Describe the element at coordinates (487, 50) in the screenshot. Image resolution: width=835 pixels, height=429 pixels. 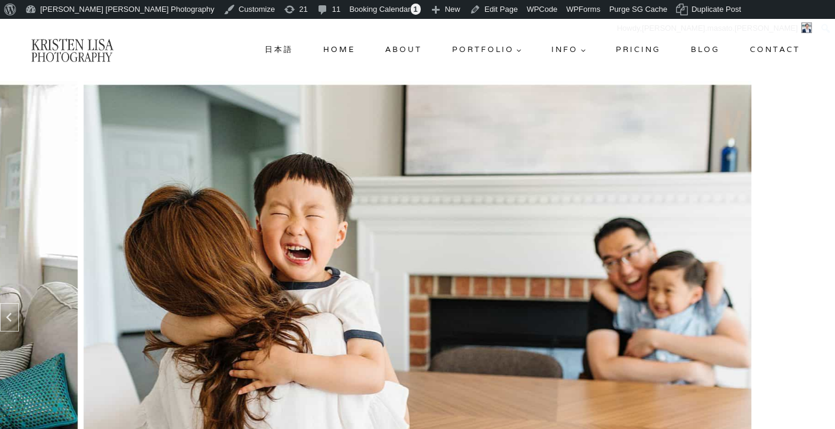
I see `span: Portfolio` at that location.